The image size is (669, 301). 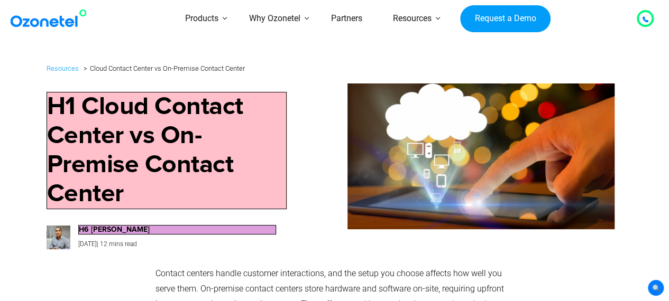 What do you see at coordinates (58, 237) in the screenshot?
I see `img: prashanth-kancherla_avatar_1-200x200.jpeg` at bounding box center [58, 237].